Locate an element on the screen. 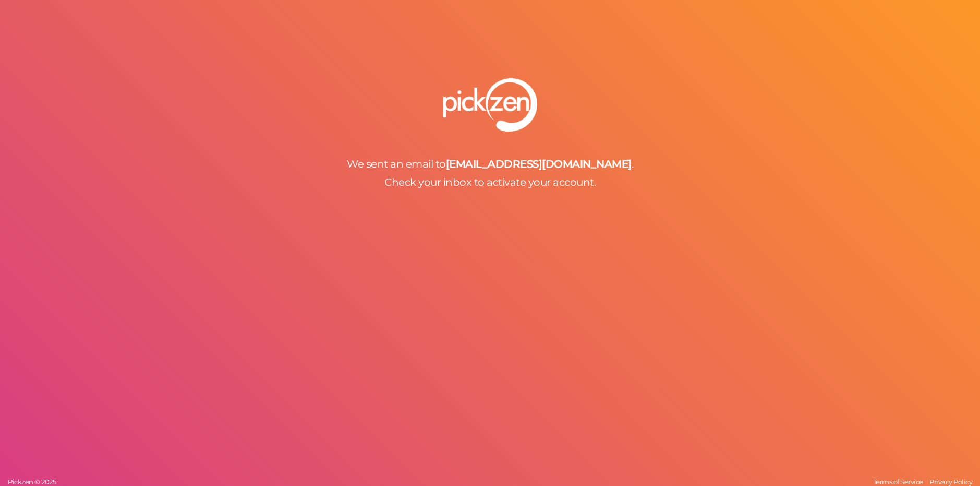 Image resolution: width=980 pixels, height=486 pixels. span: We sent an email to is located at coordinates (396, 164).